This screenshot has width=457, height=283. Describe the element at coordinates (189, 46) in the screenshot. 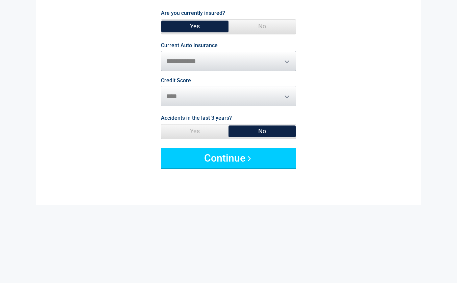

I see `label: Current Auto Insurance` at that location.